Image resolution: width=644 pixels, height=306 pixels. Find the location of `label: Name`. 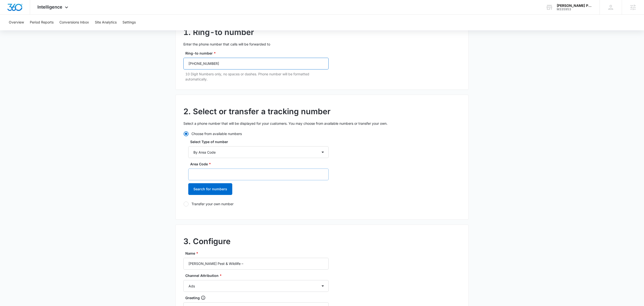

label: Name is located at coordinates (258, 253).